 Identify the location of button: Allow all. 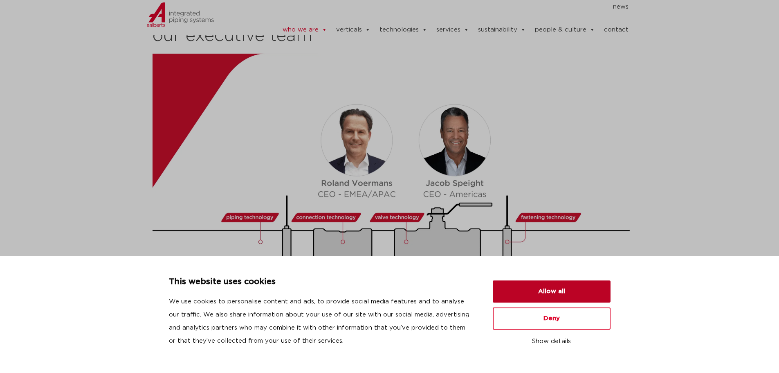
(552, 291).